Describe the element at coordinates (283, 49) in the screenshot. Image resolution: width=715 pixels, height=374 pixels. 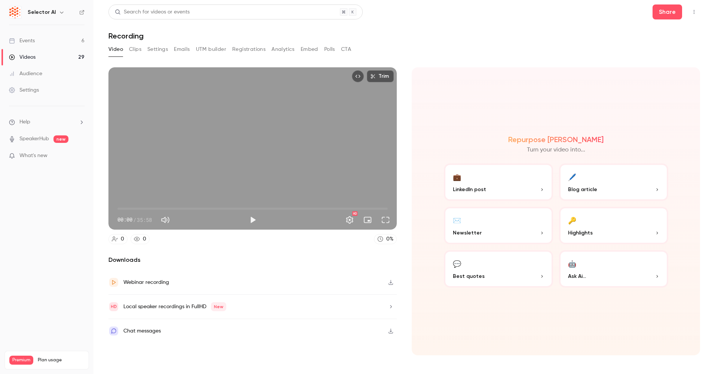
I see `button: Analytics` at that location.